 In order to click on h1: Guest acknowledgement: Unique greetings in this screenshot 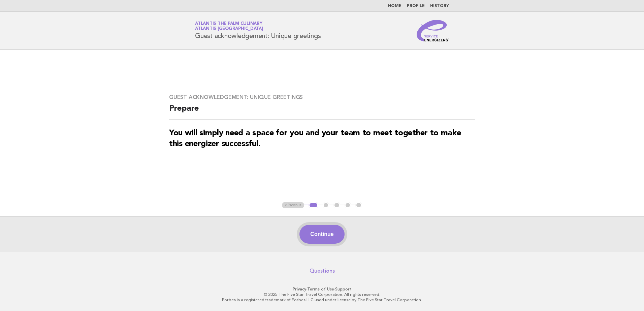, I will do `click(257, 30)`.